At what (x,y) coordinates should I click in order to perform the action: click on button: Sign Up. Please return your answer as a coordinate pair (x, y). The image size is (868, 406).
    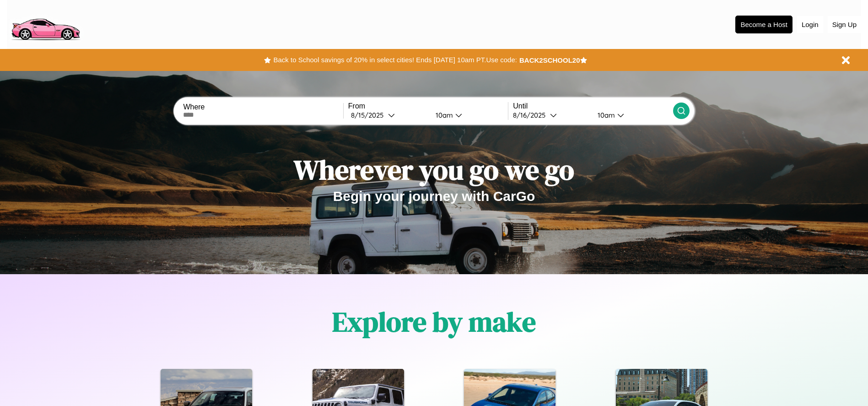
    Looking at the image, I should click on (844, 24).